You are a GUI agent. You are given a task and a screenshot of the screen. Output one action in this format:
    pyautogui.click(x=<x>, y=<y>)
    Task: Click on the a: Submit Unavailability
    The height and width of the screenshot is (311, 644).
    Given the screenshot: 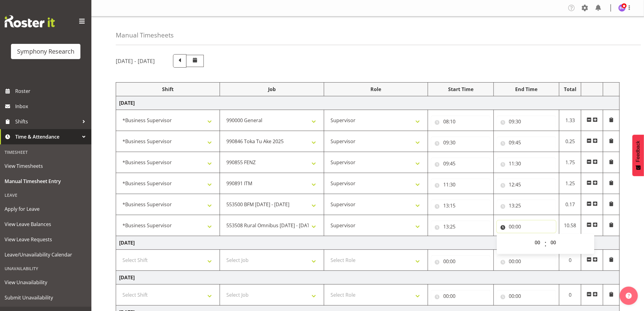 What is the action you would take?
    pyautogui.click(x=46, y=298)
    